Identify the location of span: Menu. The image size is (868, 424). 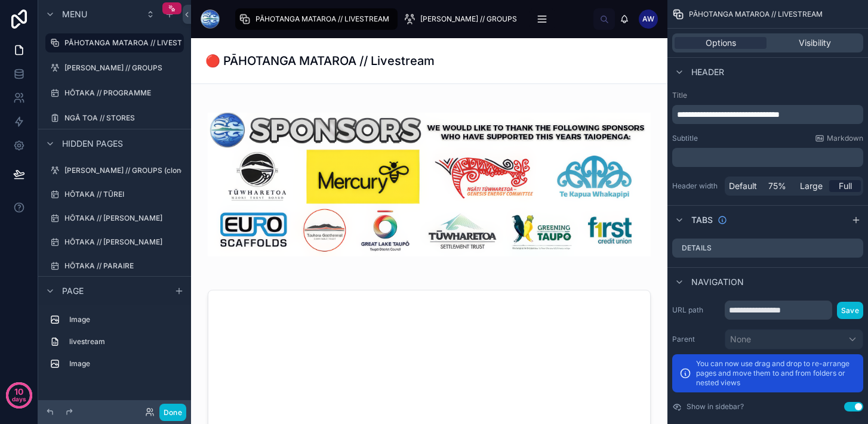
(75, 15).